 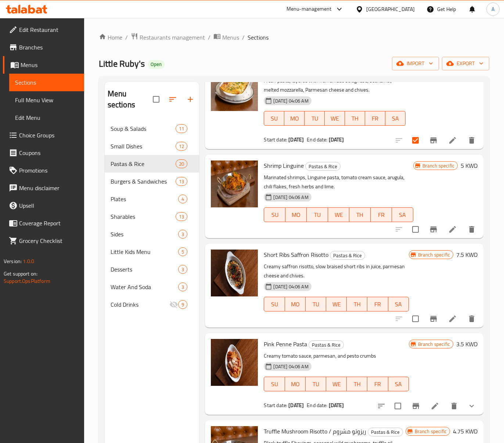 I want to click on span: 9, so click(x=182, y=305).